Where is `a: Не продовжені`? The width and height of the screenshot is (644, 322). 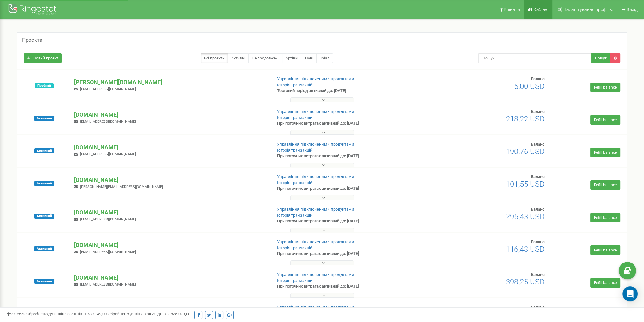 a: Не продовжені is located at coordinates (265, 58).